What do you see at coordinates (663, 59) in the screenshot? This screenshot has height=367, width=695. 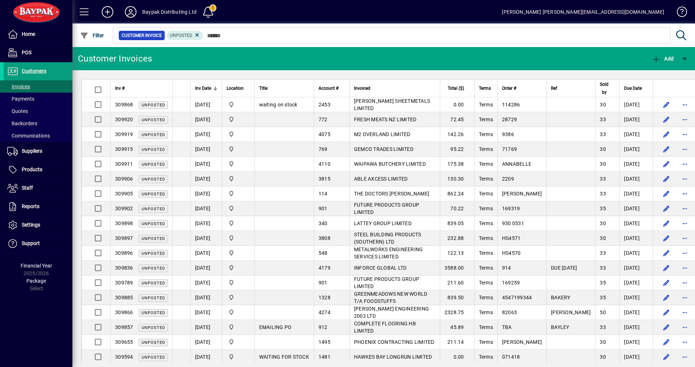 I see `span: Add` at bounding box center [663, 59].